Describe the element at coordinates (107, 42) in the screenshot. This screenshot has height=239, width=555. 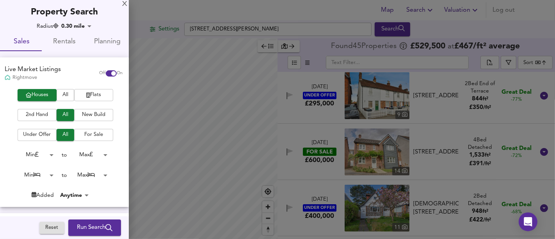
I see `span: Planning` at that location.